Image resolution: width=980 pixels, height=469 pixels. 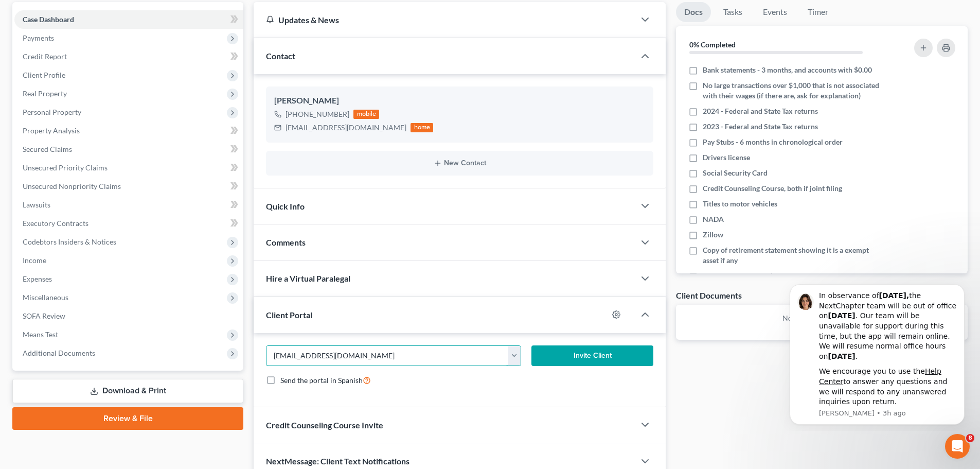 I want to click on a: Events, so click(x=775, y=12).